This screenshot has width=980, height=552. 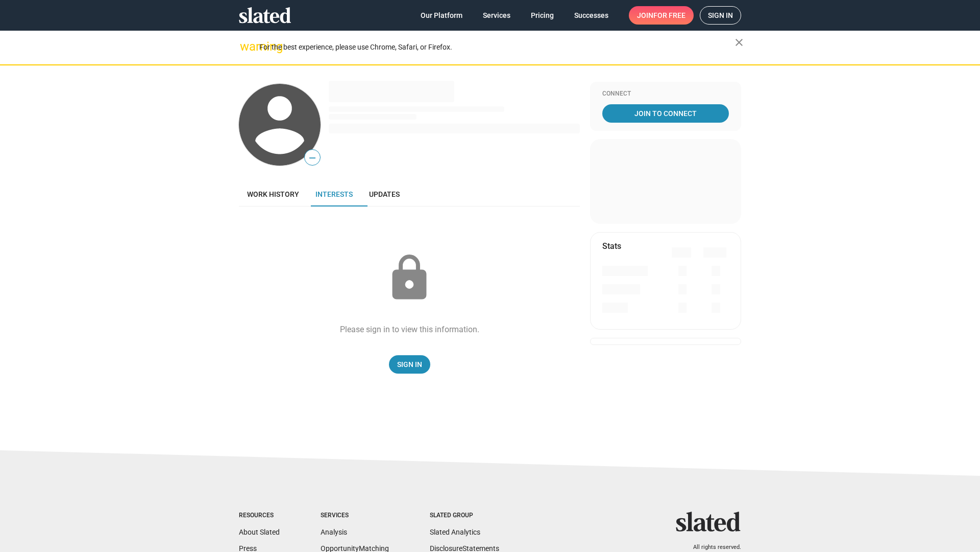 What do you see at coordinates (334, 194) in the screenshot?
I see `a: Interests` at bounding box center [334, 194].